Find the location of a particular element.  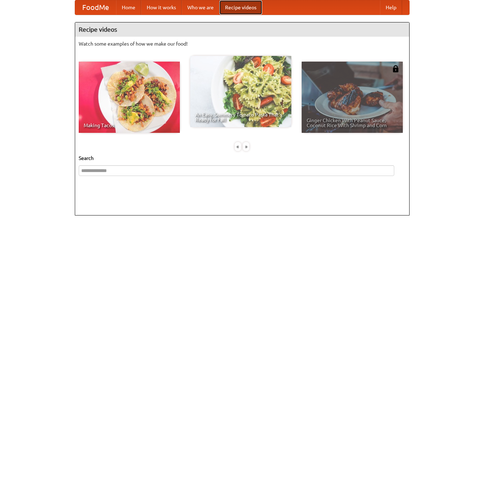

a: Recipe videos is located at coordinates (241, 7).